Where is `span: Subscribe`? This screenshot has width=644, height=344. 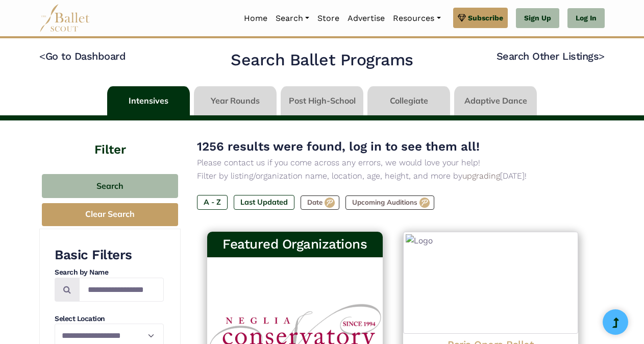
span: Subscribe is located at coordinates (486, 18).